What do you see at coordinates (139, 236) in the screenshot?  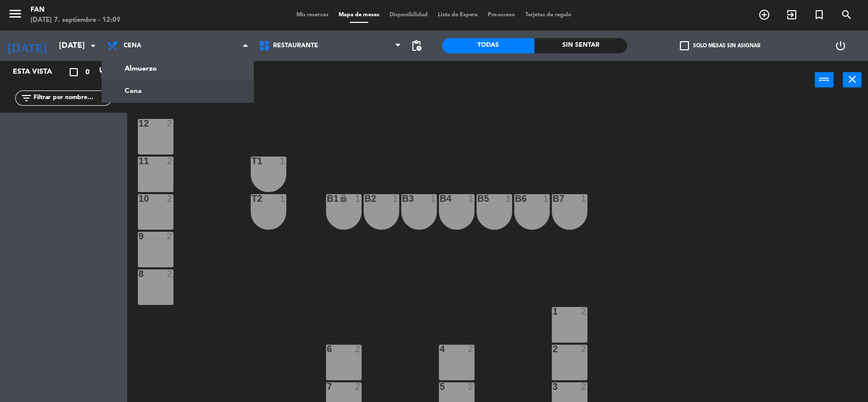 I see `div: 9` at bounding box center [139, 236].